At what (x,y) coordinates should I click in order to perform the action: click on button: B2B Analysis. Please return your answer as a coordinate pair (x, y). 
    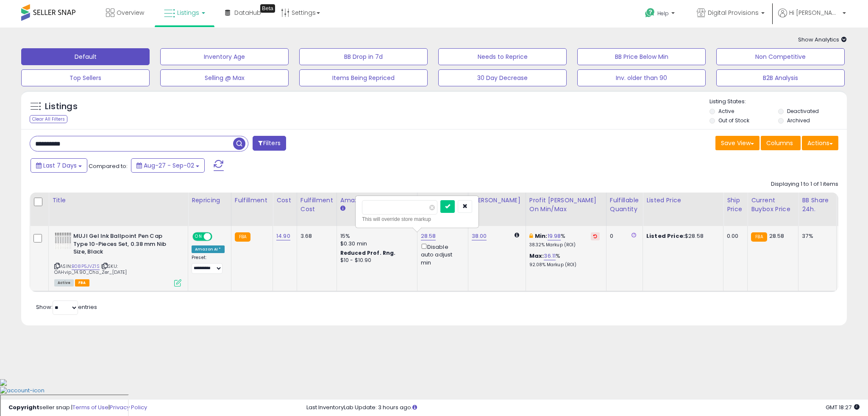
    Looking at the image, I should click on (780, 78).